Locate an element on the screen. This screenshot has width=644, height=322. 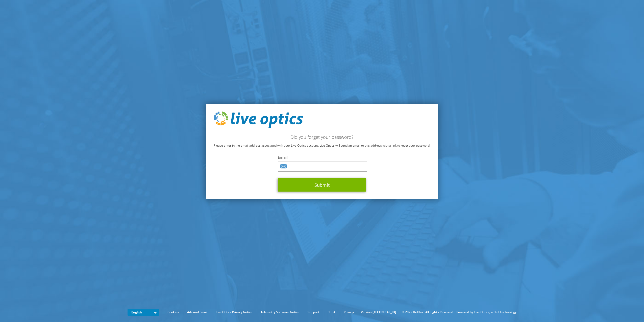
a: Ads and Email is located at coordinates (197, 312).